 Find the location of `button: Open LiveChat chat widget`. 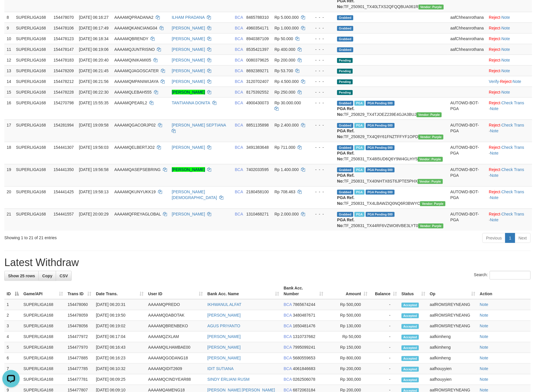

button: Open LiveChat chat widget is located at coordinates (11, 11).